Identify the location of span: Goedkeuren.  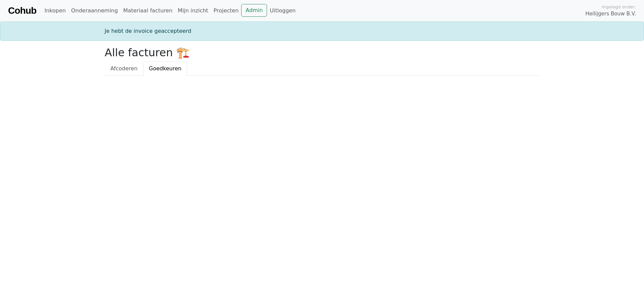
(165, 68).